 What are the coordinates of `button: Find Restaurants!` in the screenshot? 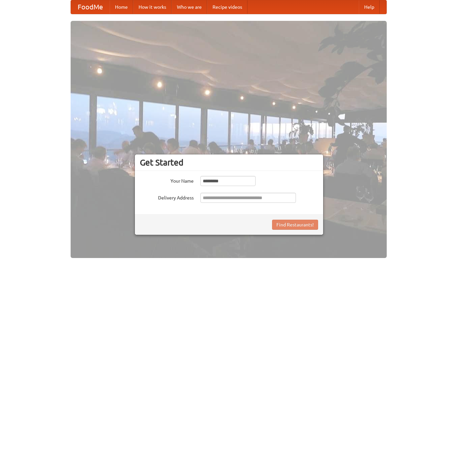 It's located at (295, 225).